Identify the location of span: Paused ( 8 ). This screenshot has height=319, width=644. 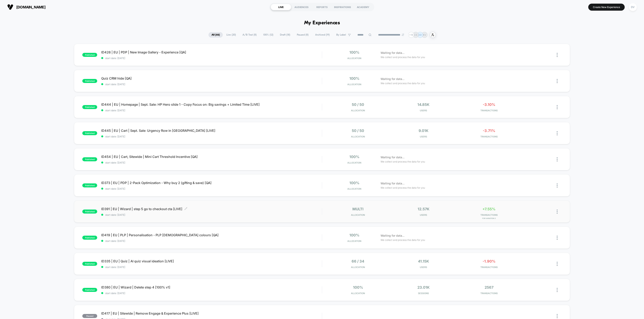
(303, 35).